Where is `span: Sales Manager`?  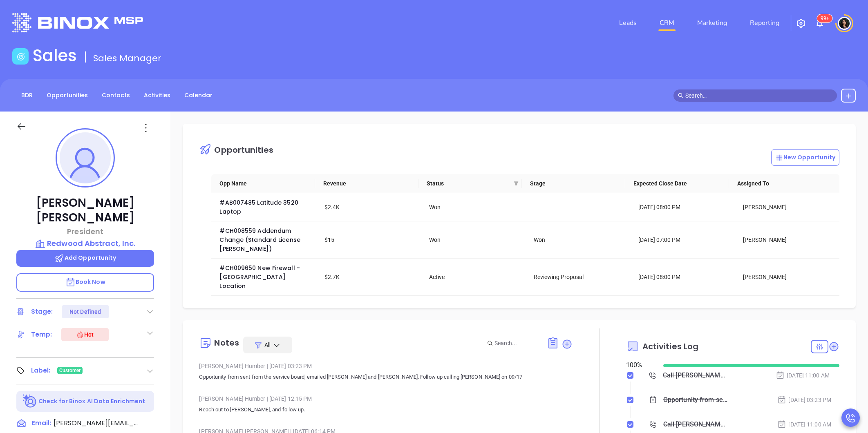
span: Sales Manager is located at coordinates (127, 58).